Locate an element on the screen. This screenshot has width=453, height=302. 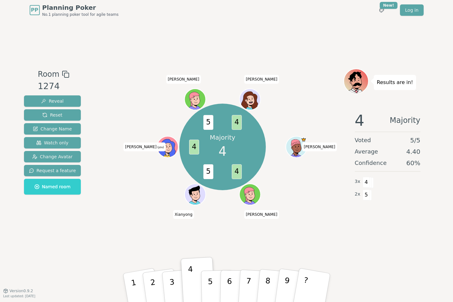
button: Watch only is located at coordinates (52, 143).